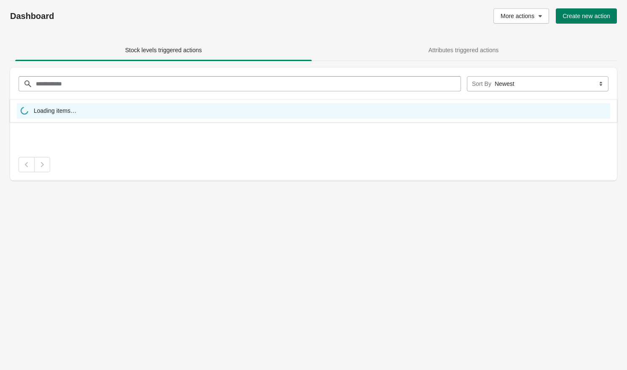  Describe the element at coordinates (517, 16) in the screenshot. I see `span: More actions` at that location.